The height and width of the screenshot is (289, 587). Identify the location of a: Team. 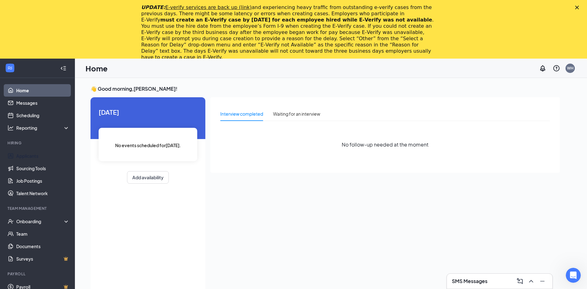
(43, 234).